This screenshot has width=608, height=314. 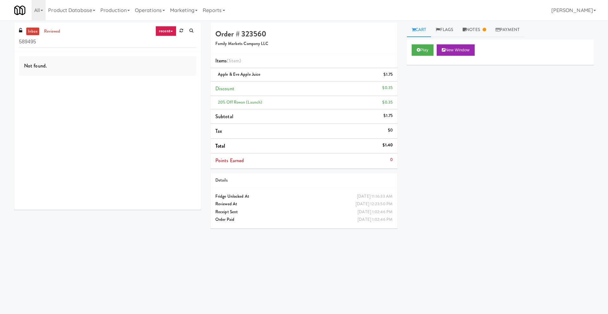 What do you see at coordinates (387, 145) in the screenshot?
I see `div: $1.40` at bounding box center [387, 145].